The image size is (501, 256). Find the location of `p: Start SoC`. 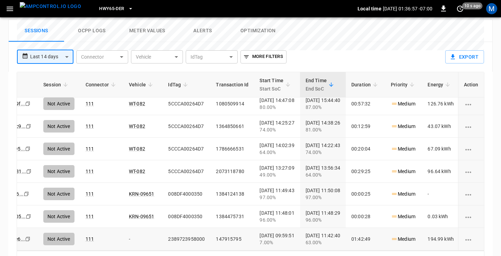

p: Start SoC is located at coordinates (272, 89).